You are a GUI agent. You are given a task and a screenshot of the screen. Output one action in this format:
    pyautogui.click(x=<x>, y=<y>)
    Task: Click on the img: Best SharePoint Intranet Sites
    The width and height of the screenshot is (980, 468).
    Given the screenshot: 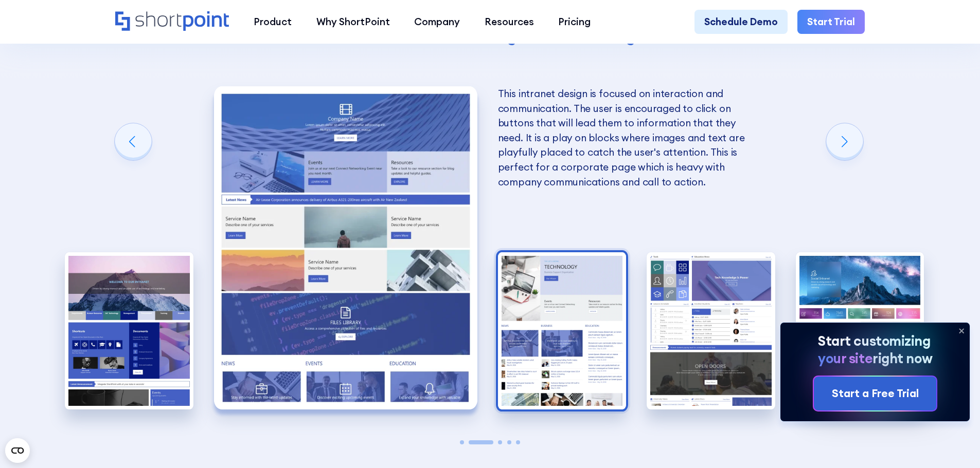 What is the action you would take?
    pyautogui.click(x=346, y=248)
    